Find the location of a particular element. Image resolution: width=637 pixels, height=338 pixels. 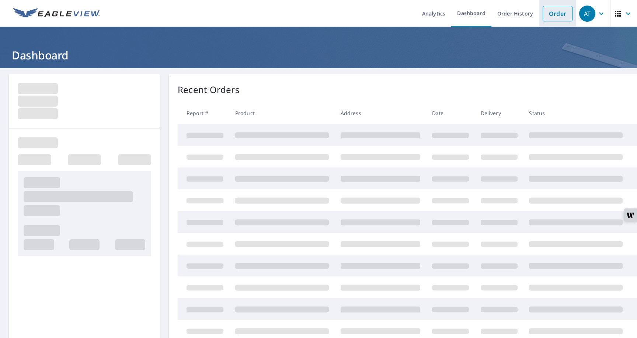

p: Recent Orders is located at coordinates (209, 90).